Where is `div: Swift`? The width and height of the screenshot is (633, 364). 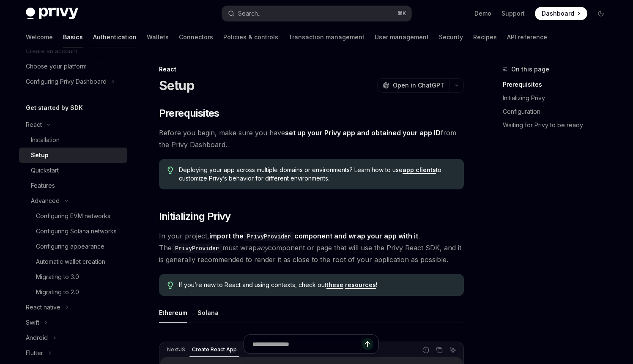 div: Swift is located at coordinates (33, 323).